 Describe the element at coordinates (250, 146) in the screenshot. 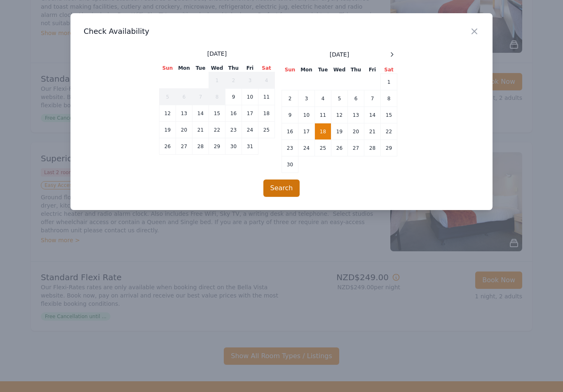

I see `td: 31` at that location.